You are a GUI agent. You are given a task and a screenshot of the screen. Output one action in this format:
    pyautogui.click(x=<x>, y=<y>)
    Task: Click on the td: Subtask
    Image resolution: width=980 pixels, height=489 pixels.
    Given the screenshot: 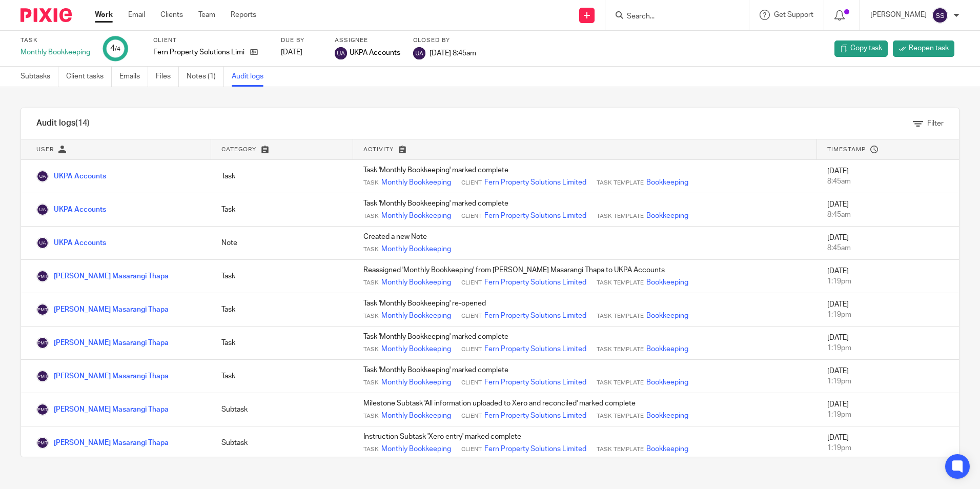 What is the action you would take?
    pyautogui.click(x=282, y=410)
    